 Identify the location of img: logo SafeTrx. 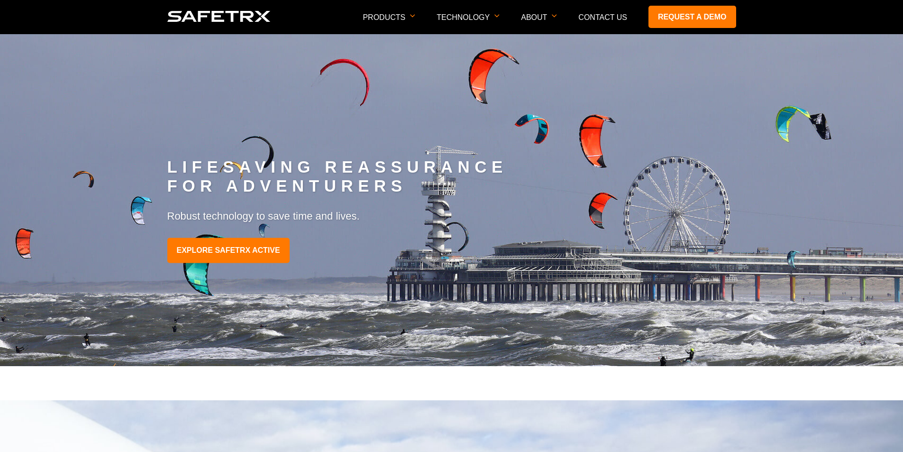
(219, 16).